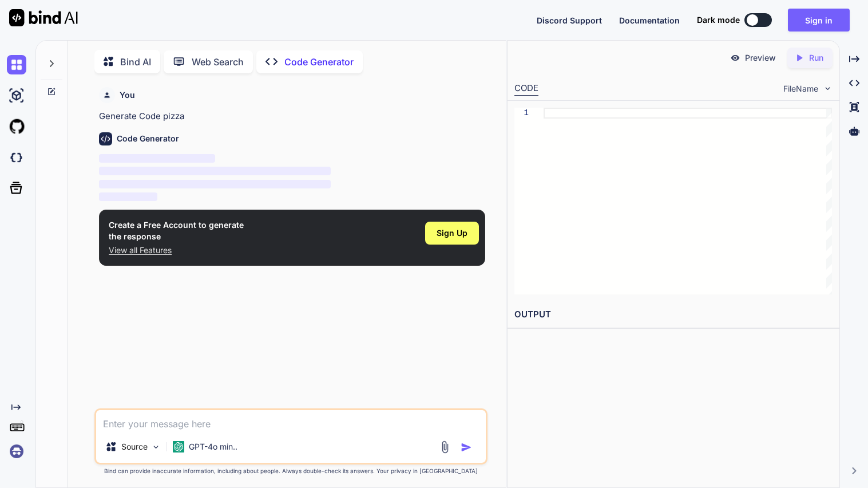 This screenshot has width=868, height=488. Describe the element at coordinates (16, 95) in the screenshot. I see `img: ai-studio` at that location.